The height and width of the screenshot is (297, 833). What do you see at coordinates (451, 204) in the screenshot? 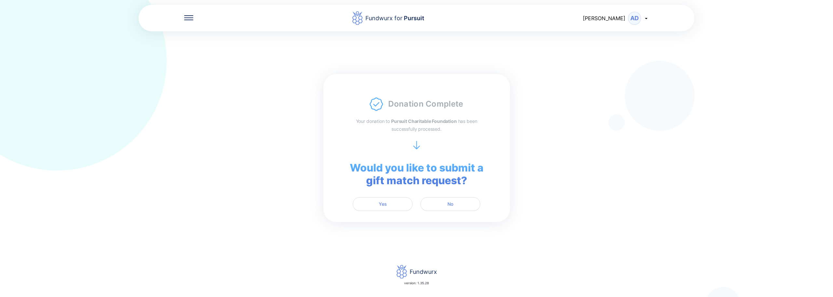
I see `button: No` at bounding box center [451, 204].